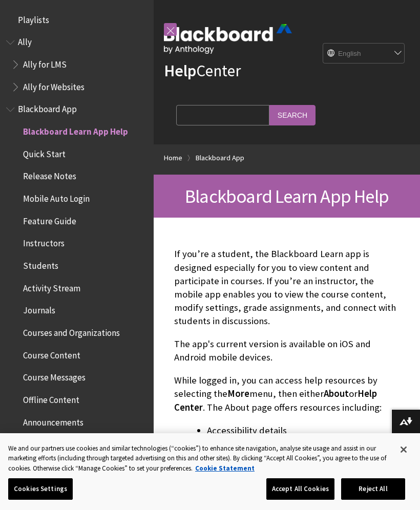 This screenshot has height=510, width=420. Describe the element at coordinates (40, 489) in the screenshot. I see `button: Cookies Settings` at that location.